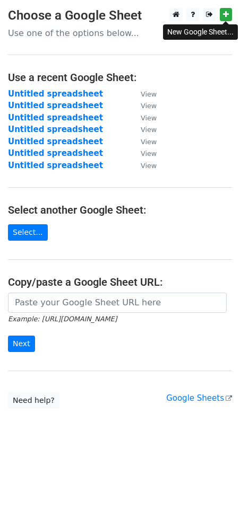 Image resolution: width=240 pixels, height=510 pixels. What do you see at coordinates (33, 400) in the screenshot?
I see `a: Need help?` at bounding box center [33, 400].